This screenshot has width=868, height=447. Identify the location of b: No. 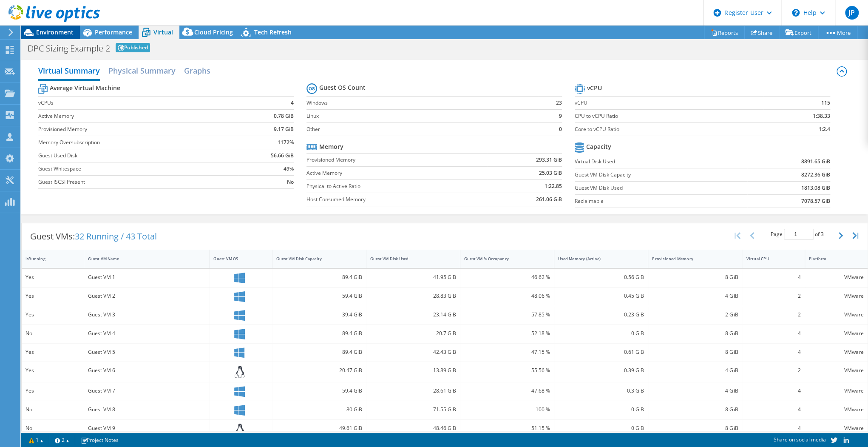
(291, 182).